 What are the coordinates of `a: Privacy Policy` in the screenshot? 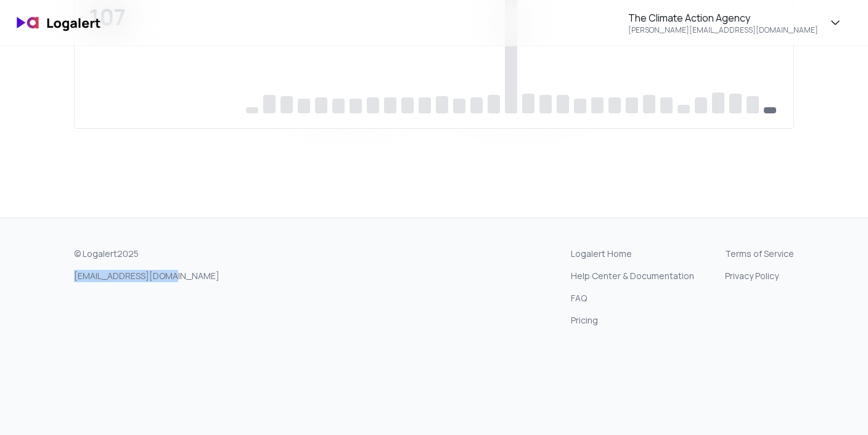 It's located at (759, 276).